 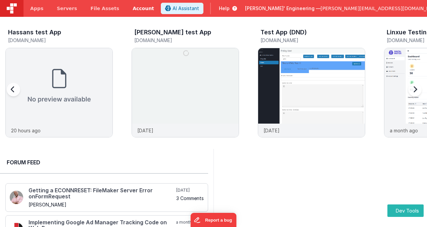 I want to click on h3: Hassans test App, so click(x=35, y=32).